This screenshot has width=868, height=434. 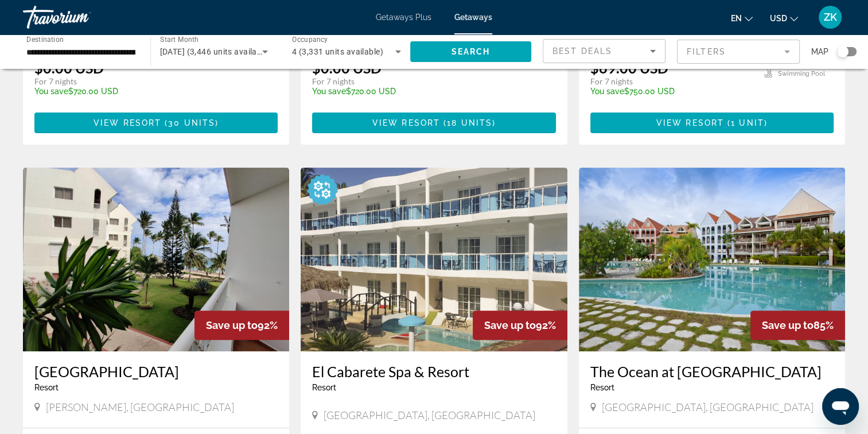 What do you see at coordinates (80, 17) in the screenshot?
I see `a: Travorium` at bounding box center [80, 17].